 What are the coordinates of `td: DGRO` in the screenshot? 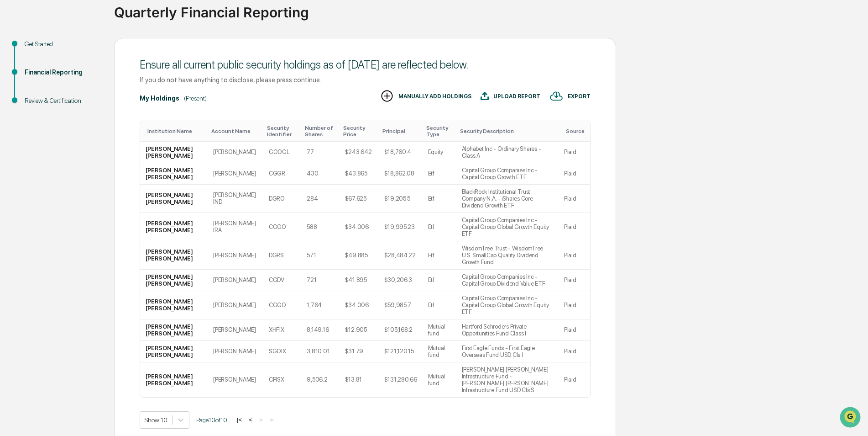 It's located at (282, 199).